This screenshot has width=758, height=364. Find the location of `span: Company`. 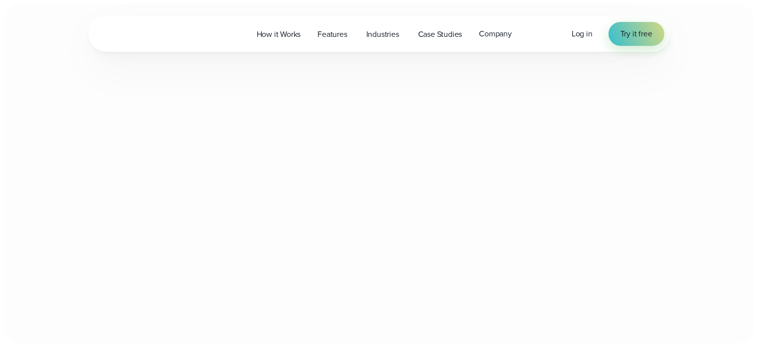

span: Company is located at coordinates (495, 34).